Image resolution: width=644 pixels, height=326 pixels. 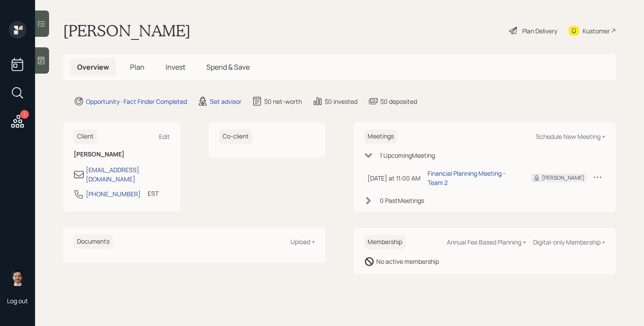 What do you see at coordinates (93, 242) in the screenshot?
I see `h6: Documents` at bounding box center [93, 242].